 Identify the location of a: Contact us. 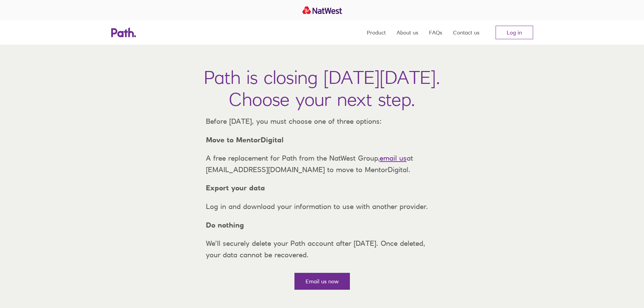
(466, 32).